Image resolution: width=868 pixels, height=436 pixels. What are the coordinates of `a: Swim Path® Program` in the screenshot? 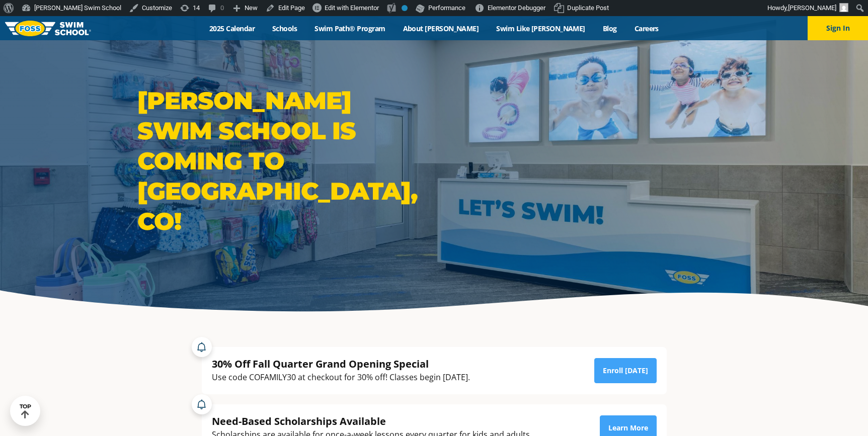 It's located at (349, 28).